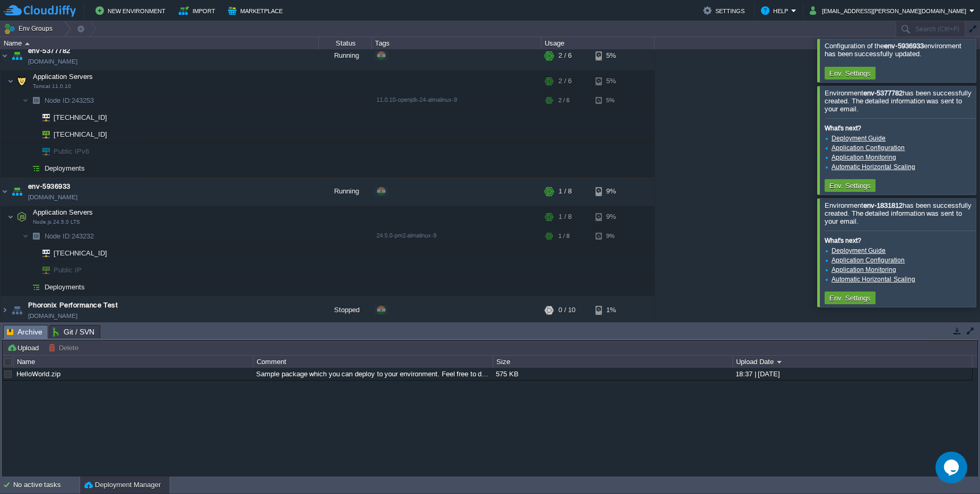  I want to click on span: env-5936933, so click(49, 187).